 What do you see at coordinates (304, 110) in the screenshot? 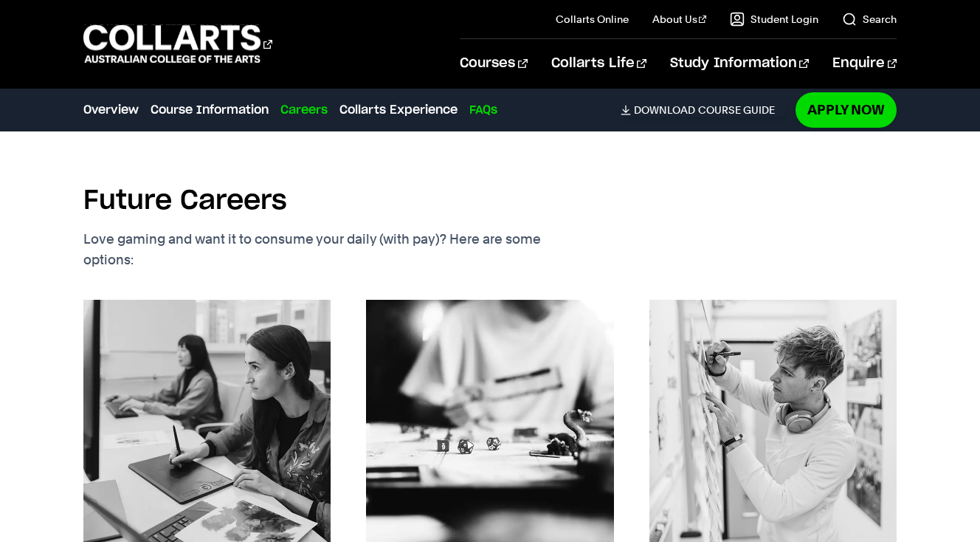
I see `a: Careers` at bounding box center [304, 110].